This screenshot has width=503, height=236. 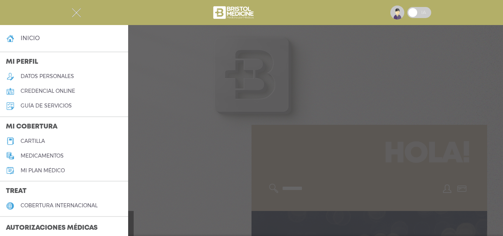 I want to click on h5: guía de servicios, so click(x=46, y=106).